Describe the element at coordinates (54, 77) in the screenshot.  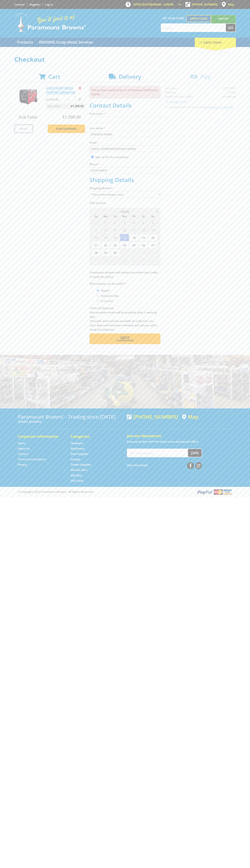
I see `span: Cart` at that location.